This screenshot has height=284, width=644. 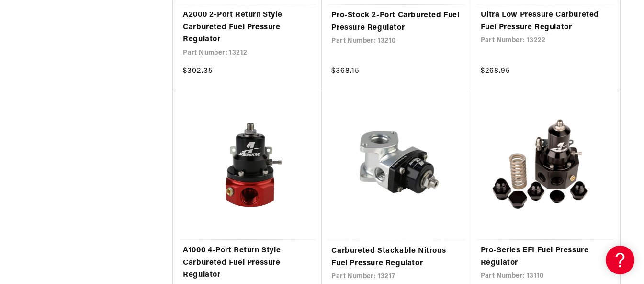 I want to click on a: Pro-Stock 2-Port Carbureted Fuel Pressure Regulator, so click(x=396, y=21).